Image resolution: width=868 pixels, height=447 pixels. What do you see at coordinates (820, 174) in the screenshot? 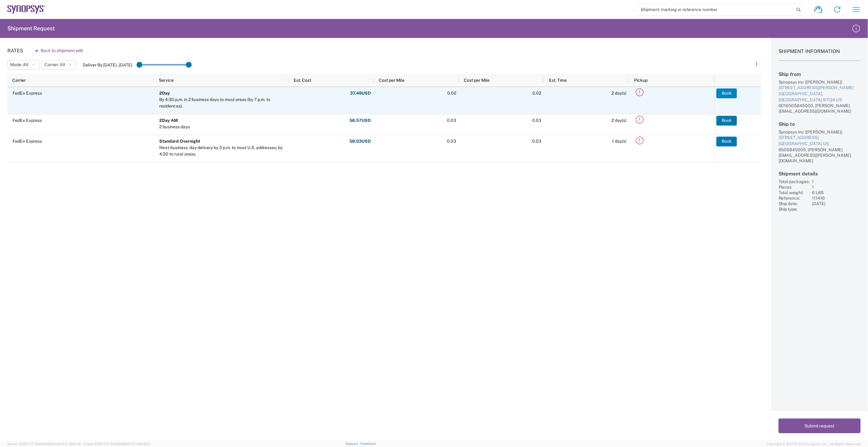
I see `h2: Shipment details` at bounding box center [820, 174].